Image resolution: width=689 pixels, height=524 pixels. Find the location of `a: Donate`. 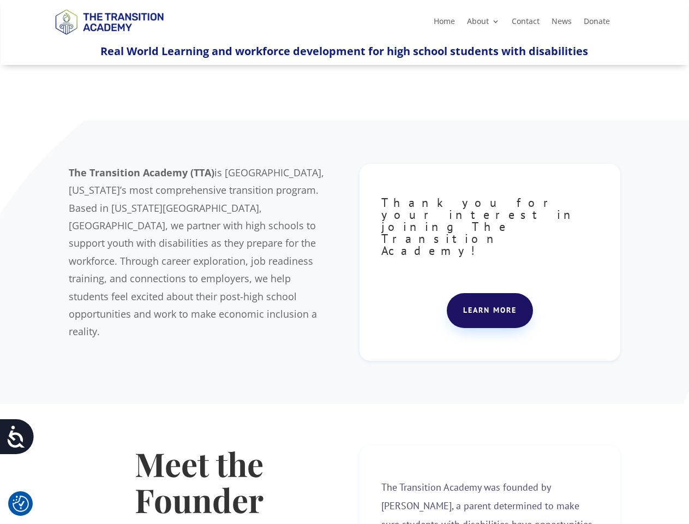

a: Donate is located at coordinates (597, 23).